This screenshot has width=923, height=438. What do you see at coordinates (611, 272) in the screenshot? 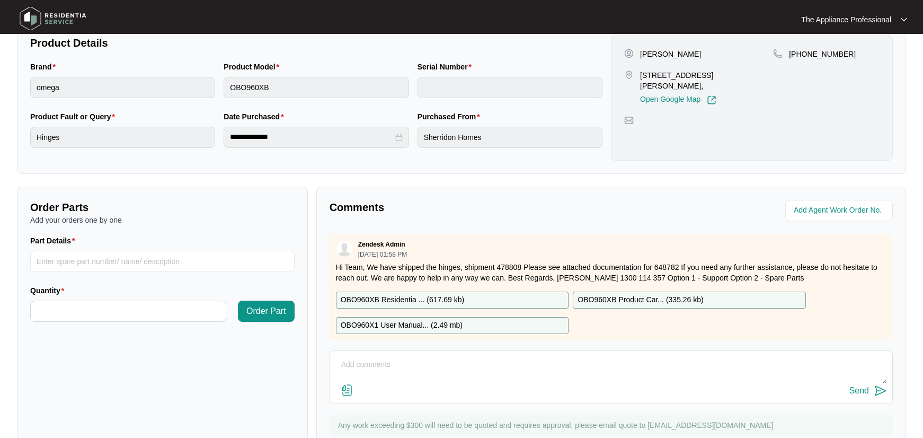
I see `p: Hi Team, We have shipped the hinges, shipment 478808 Please see attached documentation for 648782...` at bounding box center [611, 272].